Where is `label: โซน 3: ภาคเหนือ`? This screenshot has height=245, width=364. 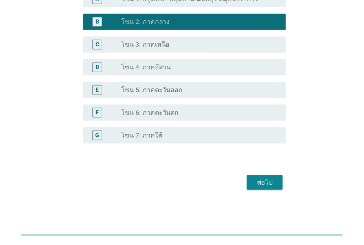
label: โซน 3: ภาคเหนือ is located at coordinates (145, 45).